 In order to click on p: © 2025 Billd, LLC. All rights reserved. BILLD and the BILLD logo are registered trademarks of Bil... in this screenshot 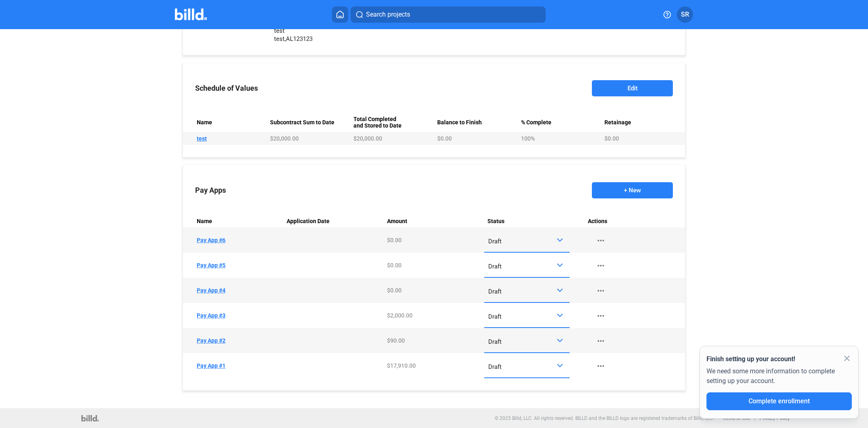, I will do `click(605, 418)`.